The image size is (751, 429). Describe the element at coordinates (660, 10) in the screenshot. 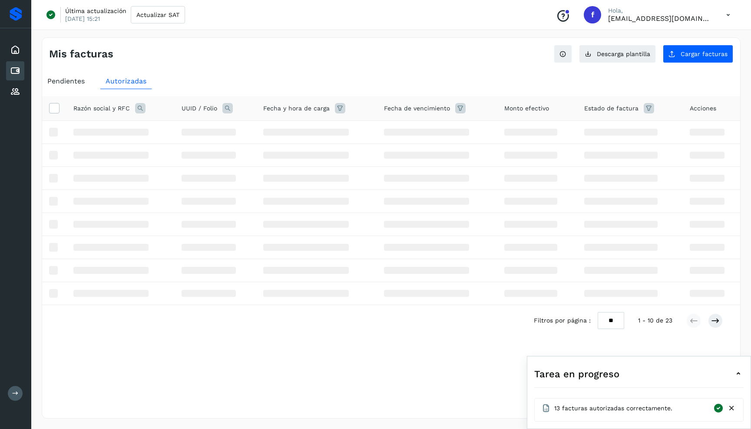

I see `p: Hola,` at that location.